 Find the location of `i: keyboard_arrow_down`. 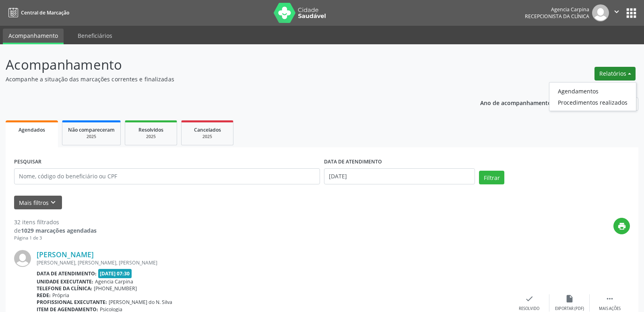

i: keyboard_arrow_down is located at coordinates (53, 203).